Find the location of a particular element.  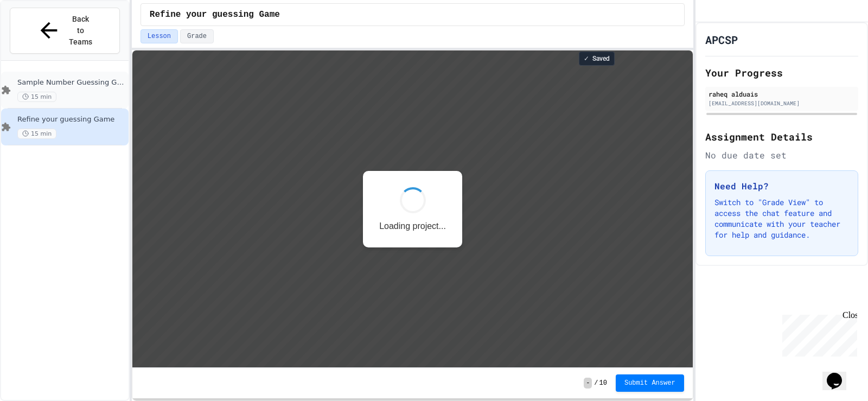

h1: APCSP is located at coordinates (722, 39).